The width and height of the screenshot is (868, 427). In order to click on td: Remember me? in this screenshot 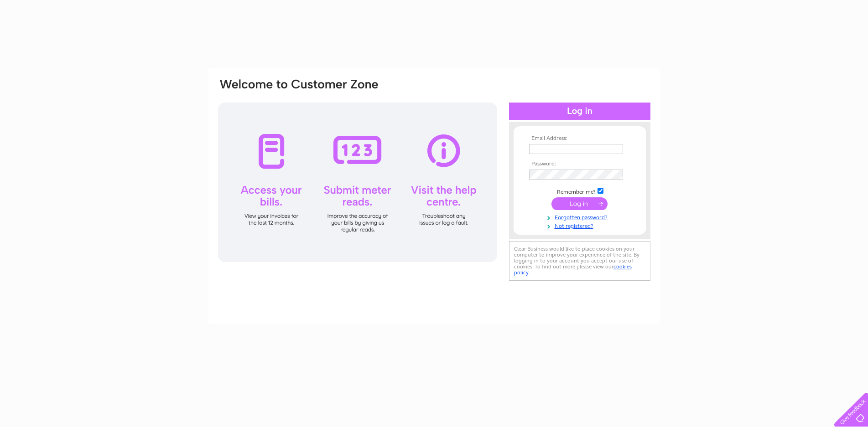, I will do `click(580, 191)`.